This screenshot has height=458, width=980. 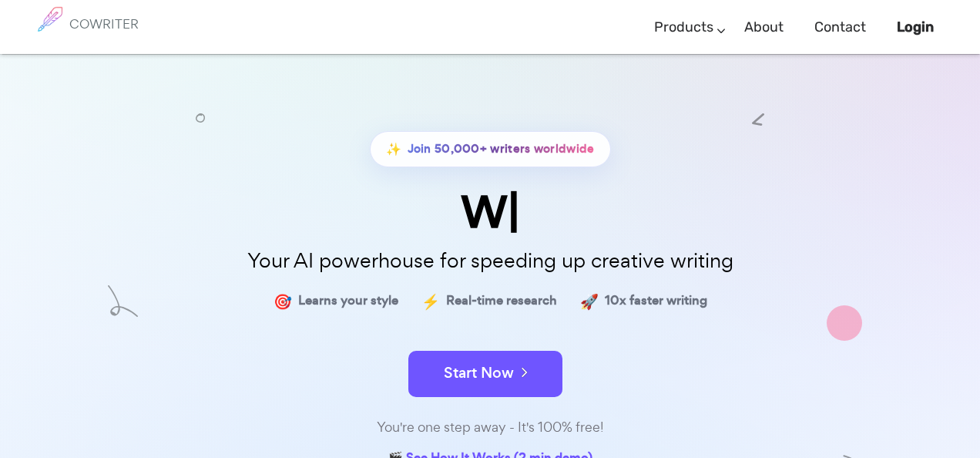 What do you see at coordinates (490, 427) in the screenshot?
I see `div: You're one step away - It's 100% free!` at bounding box center [490, 427].